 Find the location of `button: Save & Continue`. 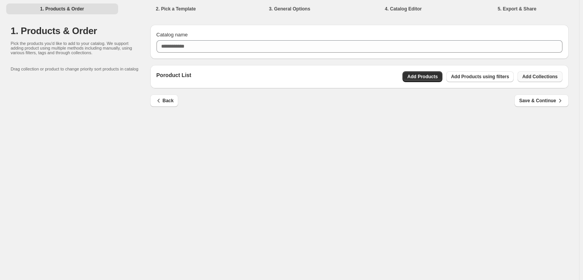

button: Save & Continue is located at coordinates (541, 101).